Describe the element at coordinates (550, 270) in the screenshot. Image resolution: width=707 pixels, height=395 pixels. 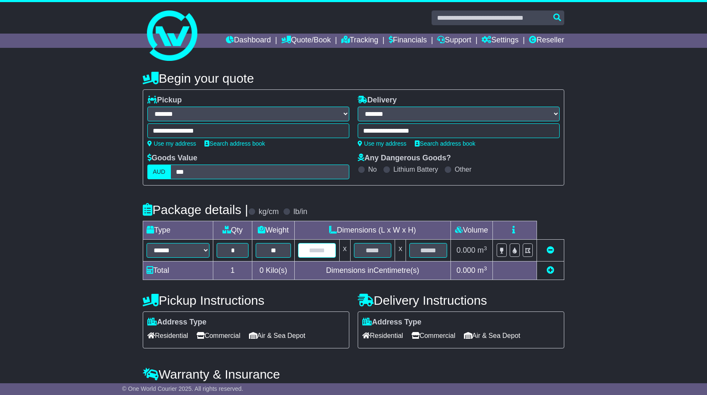
I see `a: Add new item` at that location.